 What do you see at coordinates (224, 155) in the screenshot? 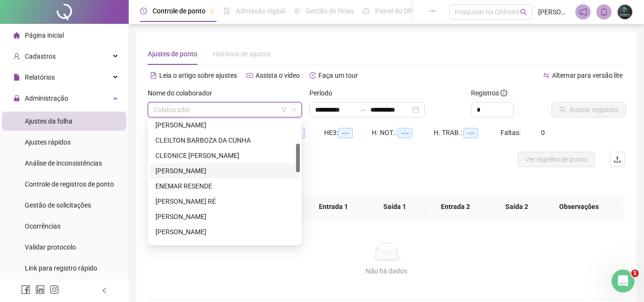
I see `div: CLEONICE FATIMA CASTILHOS DE LIMA` at bounding box center [224, 155].